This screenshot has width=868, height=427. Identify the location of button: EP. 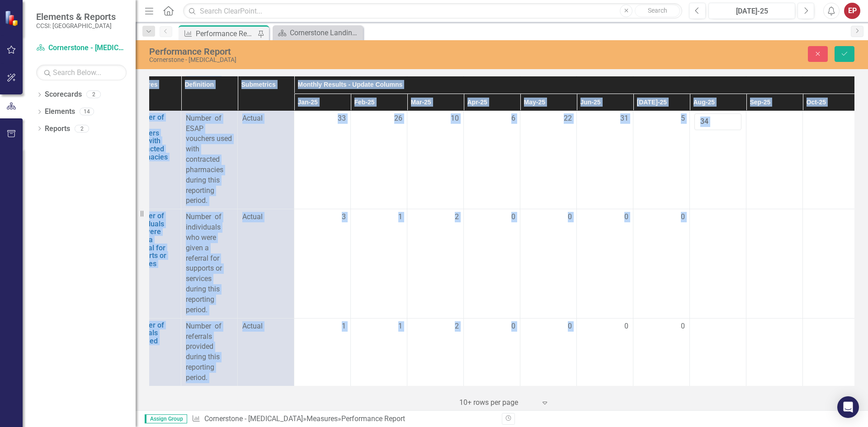
(852, 11).